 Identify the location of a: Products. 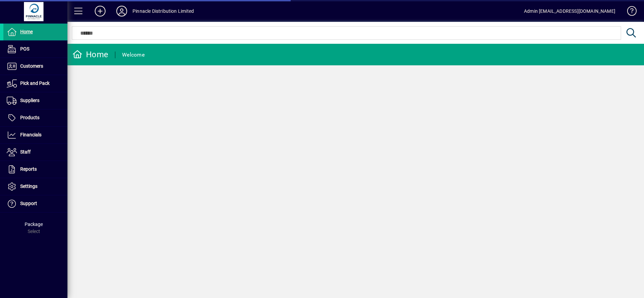
(36, 118).